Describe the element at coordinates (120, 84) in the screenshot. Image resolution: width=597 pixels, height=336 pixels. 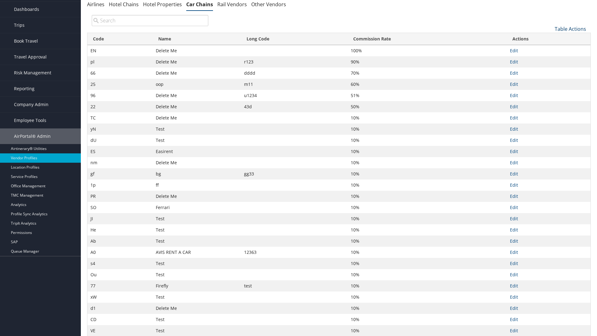
I see `td: 25` at that location.